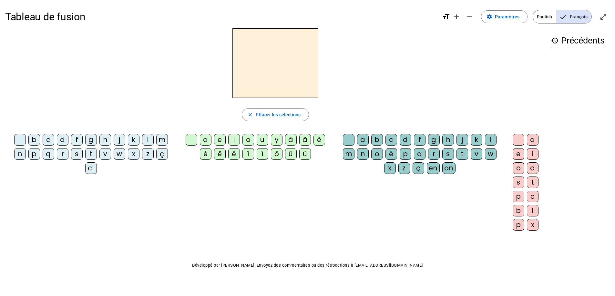 This screenshot has width=615, height=296. What do you see at coordinates (291, 140) in the screenshot?
I see `div: à` at bounding box center [291, 140].